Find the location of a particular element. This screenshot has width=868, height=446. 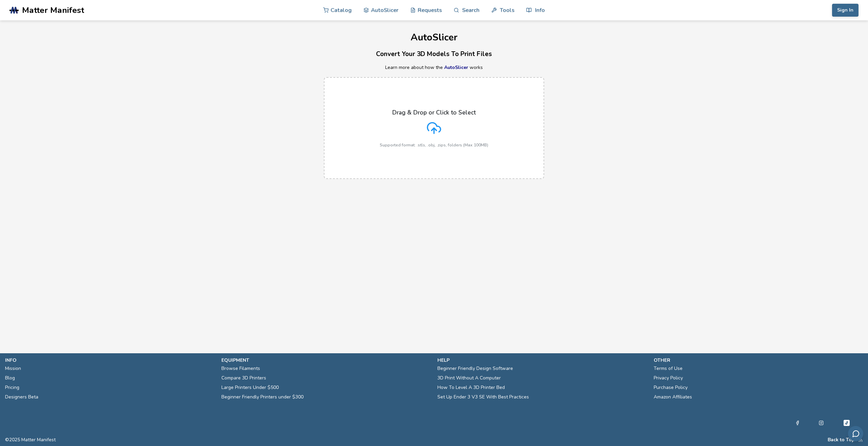

button: Sign In is located at coordinates (846, 10).